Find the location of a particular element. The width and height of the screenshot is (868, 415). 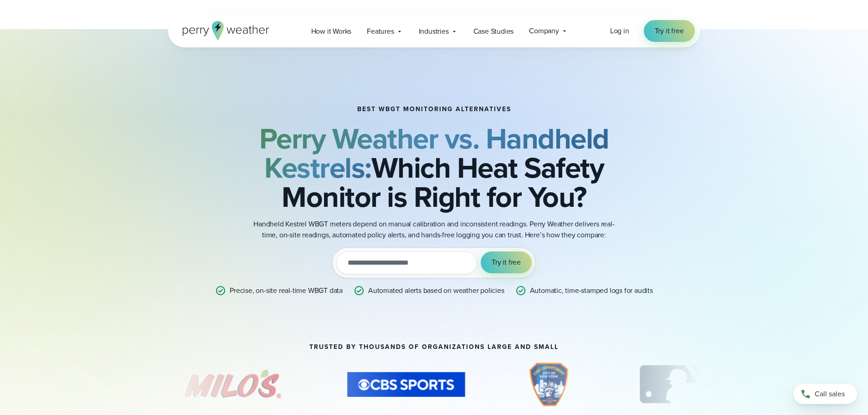

span: Case Studies is located at coordinates (494, 32).